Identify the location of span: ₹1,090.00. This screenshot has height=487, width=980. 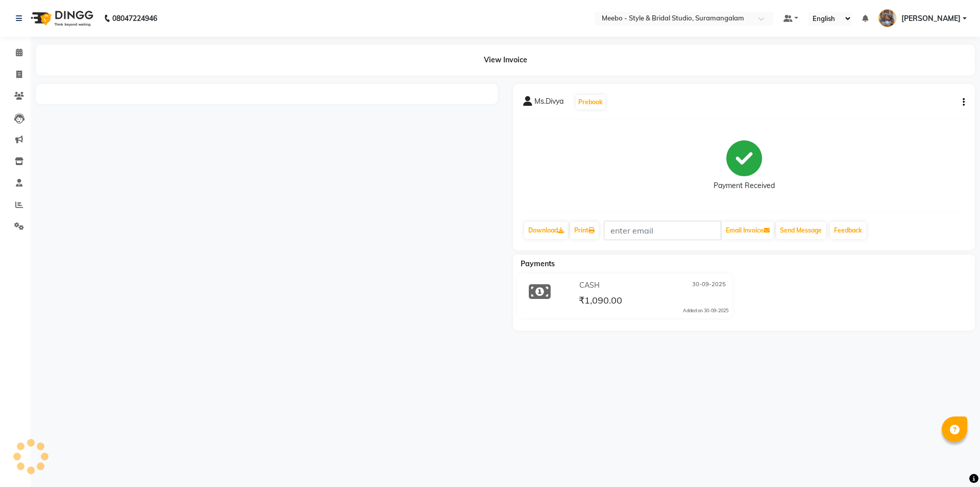
(600, 301).